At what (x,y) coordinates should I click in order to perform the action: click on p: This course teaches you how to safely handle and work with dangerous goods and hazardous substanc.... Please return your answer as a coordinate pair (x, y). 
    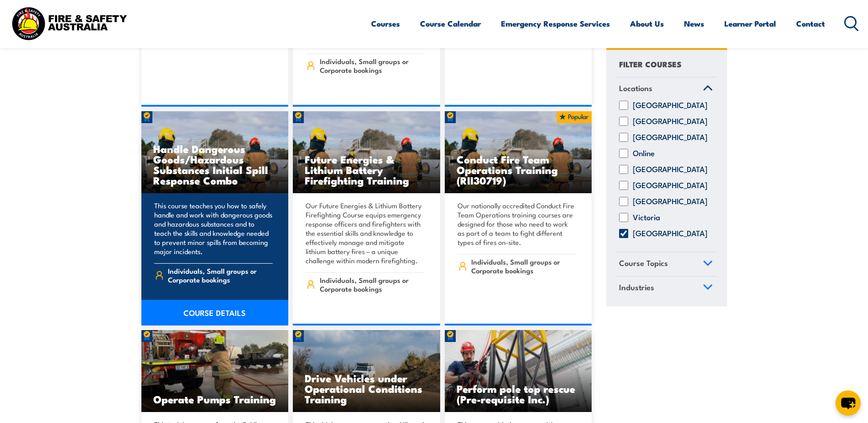
    Looking at the image, I should click on (214, 229).